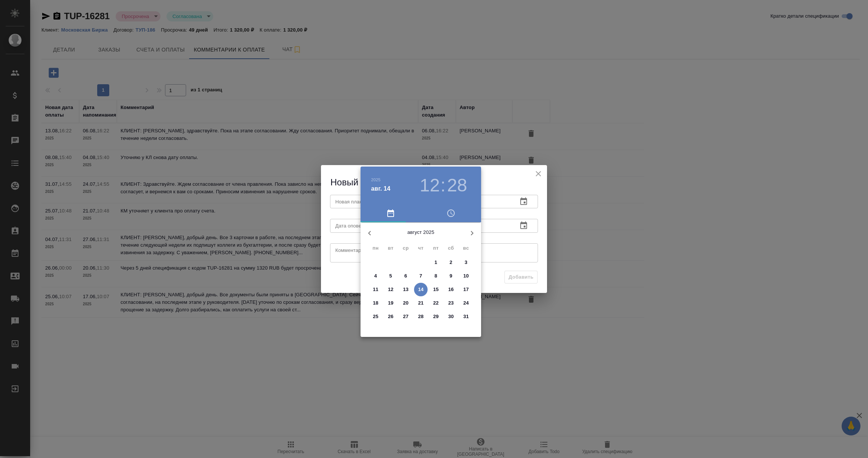 This screenshot has height=458, width=868. What do you see at coordinates (451, 277) in the screenshot?
I see `button: 9` at bounding box center [451, 277].